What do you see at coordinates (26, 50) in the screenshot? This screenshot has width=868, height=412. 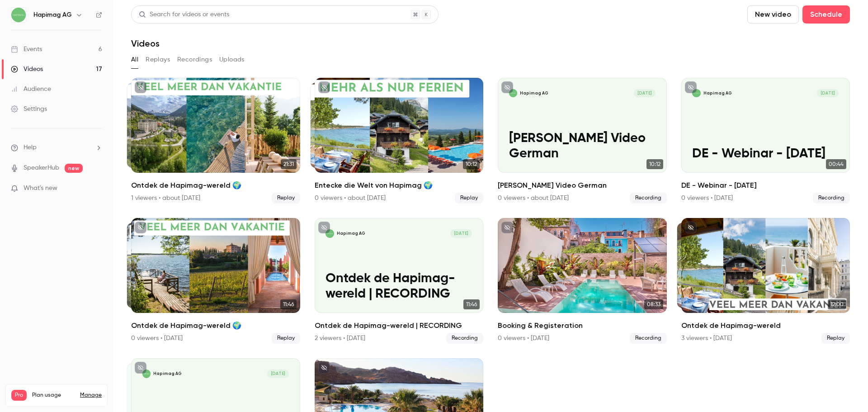 I see `div: Events` at bounding box center [26, 50].